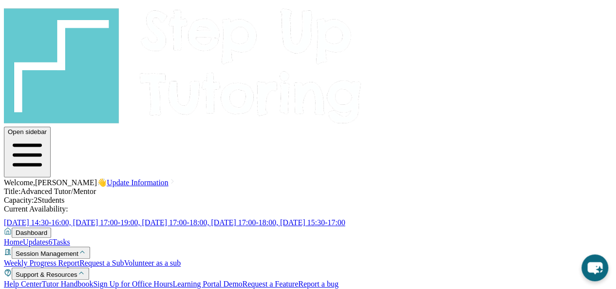 Image resolution: width=616 pixels, height=289 pixels. I want to click on a: Sign Up for Office Hours, so click(132, 283).